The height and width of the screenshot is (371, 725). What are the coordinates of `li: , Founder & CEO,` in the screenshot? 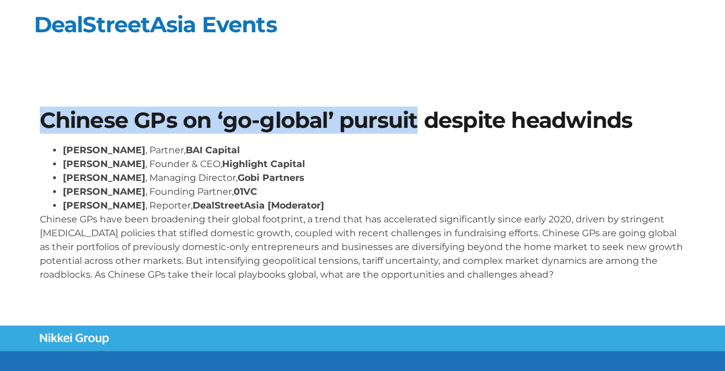 It's located at (374, 164).